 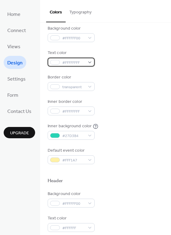 What do you see at coordinates (74, 161) in the screenshot?
I see `span: #FFF1A7` at bounding box center [74, 161].